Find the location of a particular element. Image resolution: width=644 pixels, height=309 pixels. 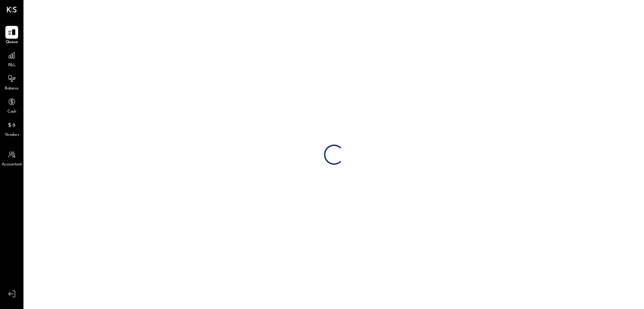

span: Vendors is located at coordinates (12, 135).